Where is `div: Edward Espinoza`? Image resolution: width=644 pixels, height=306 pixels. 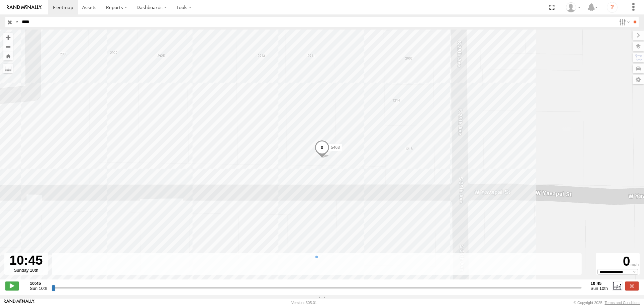
div: Edward Espinoza is located at coordinates (573, 7).